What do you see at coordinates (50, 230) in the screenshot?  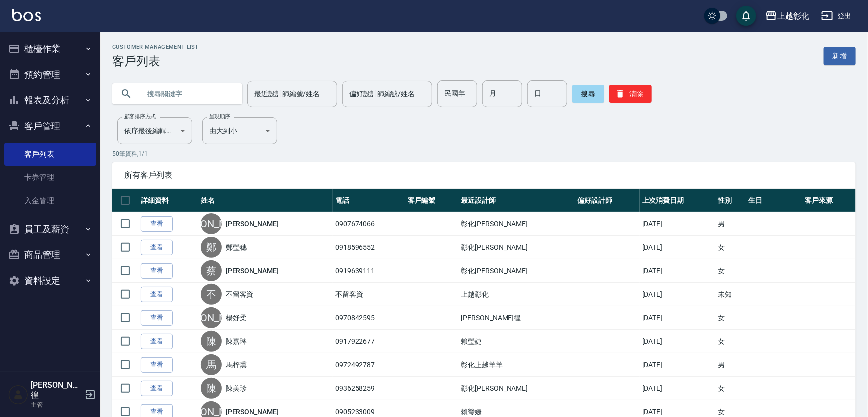 I see `button: 員工及薪資` at bounding box center [50, 230].